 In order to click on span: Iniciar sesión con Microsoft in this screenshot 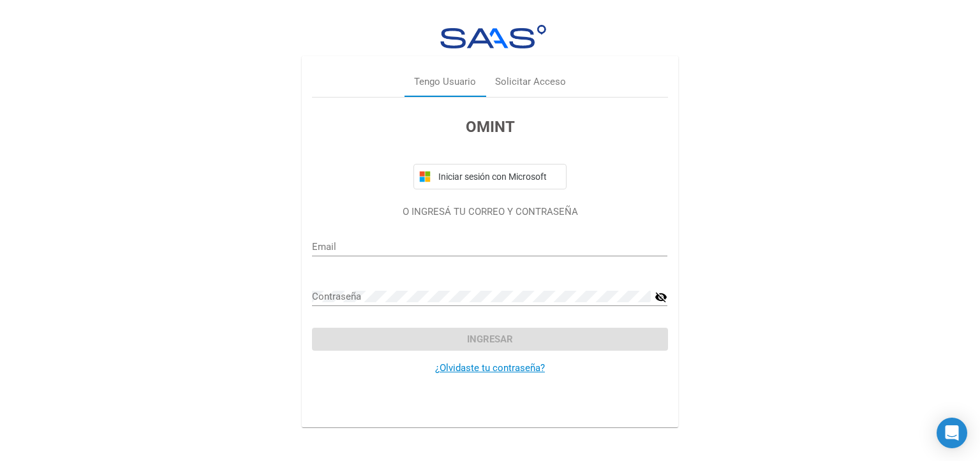, I will do `click(499, 176)`.